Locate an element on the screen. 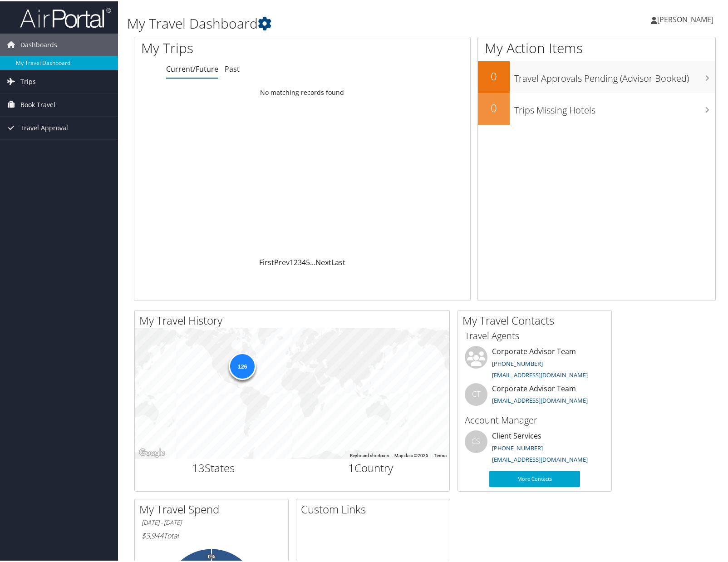  h2: My Travel Spend is located at coordinates (214, 508).